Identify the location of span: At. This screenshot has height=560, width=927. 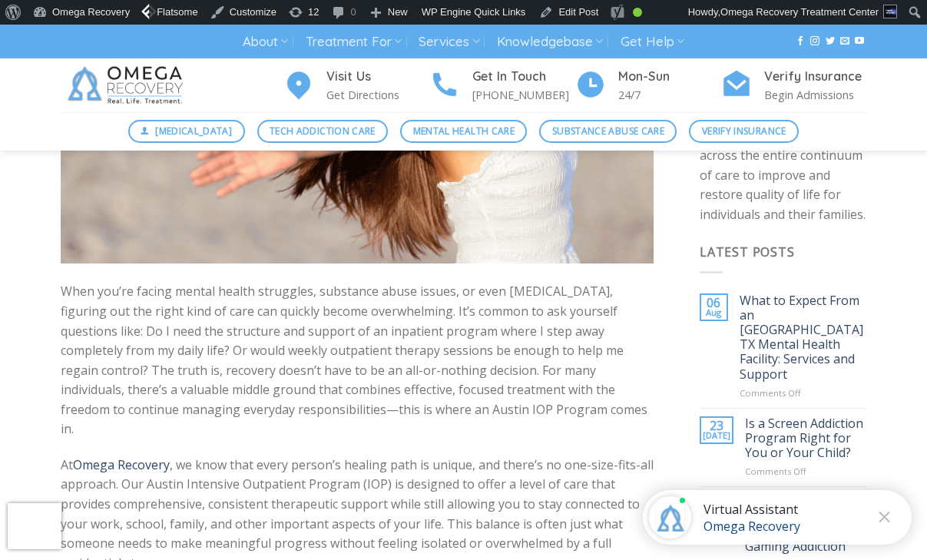
(67, 464).